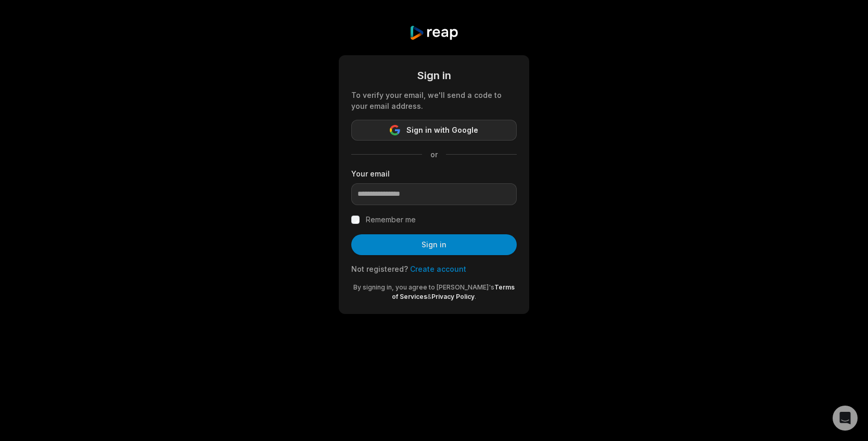 Image resolution: width=868 pixels, height=441 pixels. I want to click on a: Terms of Services, so click(453, 292).